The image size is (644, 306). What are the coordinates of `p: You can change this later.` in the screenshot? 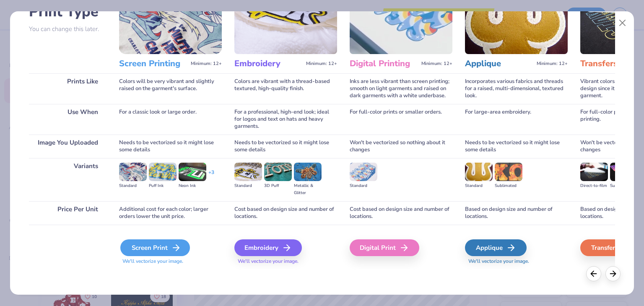 It's located at (68, 29).